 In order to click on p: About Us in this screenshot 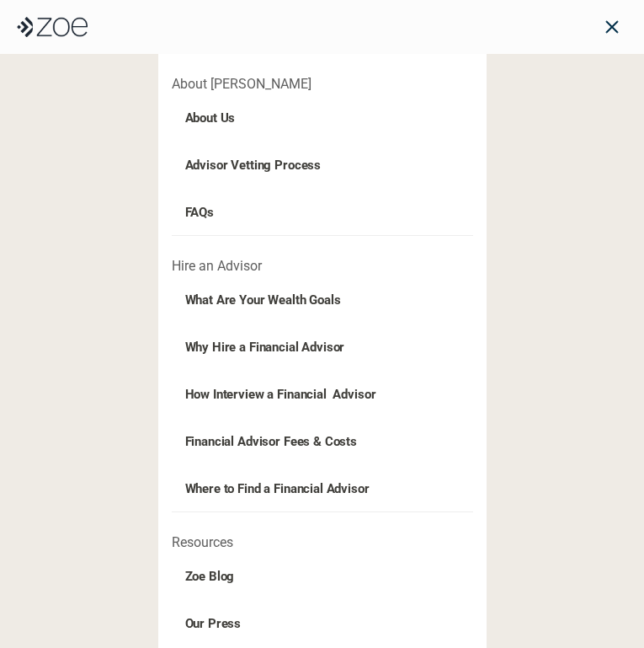, I will do `click(246, 118)`.